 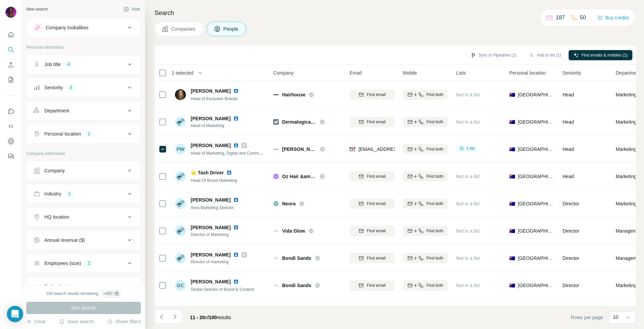 I want to click on span: Rows per page, so click(x=587, y=317).